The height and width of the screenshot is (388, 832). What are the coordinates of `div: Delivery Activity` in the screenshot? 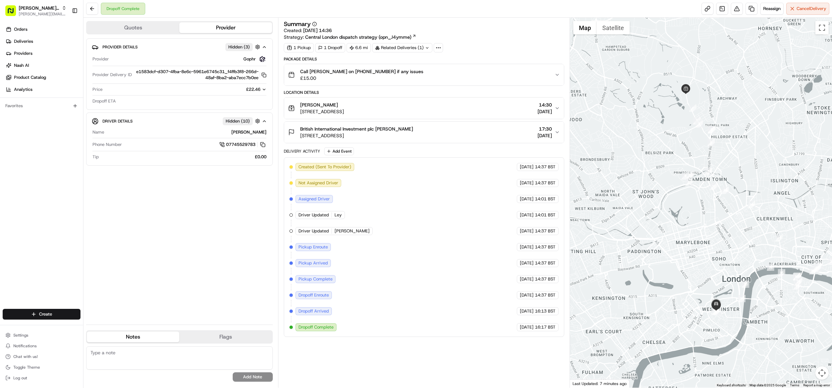 It's located at (302, 151).